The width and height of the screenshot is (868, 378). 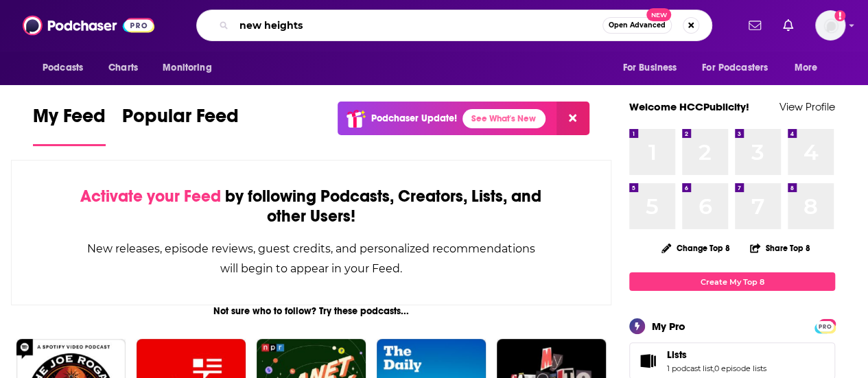 What do you see at coordinates (123, 68) in the screenshot?
I see `span: Charts` at bounding box center [123, 68].